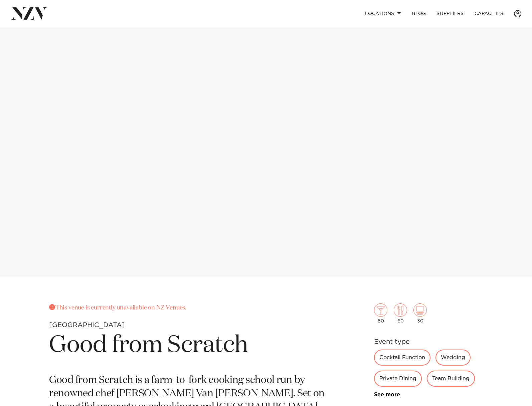 Image resolution: width=532 pixels, height=406 pixels. What do you see at coordinates (188, 308) in the screenshot?
I see `p: This venue is currently unavailable on NZ Venues.` at bounding box center [188, 308].